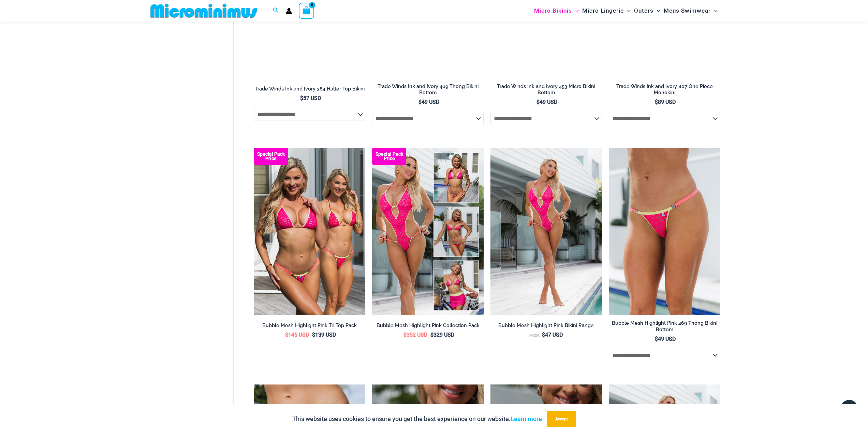 The image size is (868, 434). What do you see at coordinates (310, 98) in the screenshot?
I see `bdi: 57 USD` at bounding box center [310, 98].